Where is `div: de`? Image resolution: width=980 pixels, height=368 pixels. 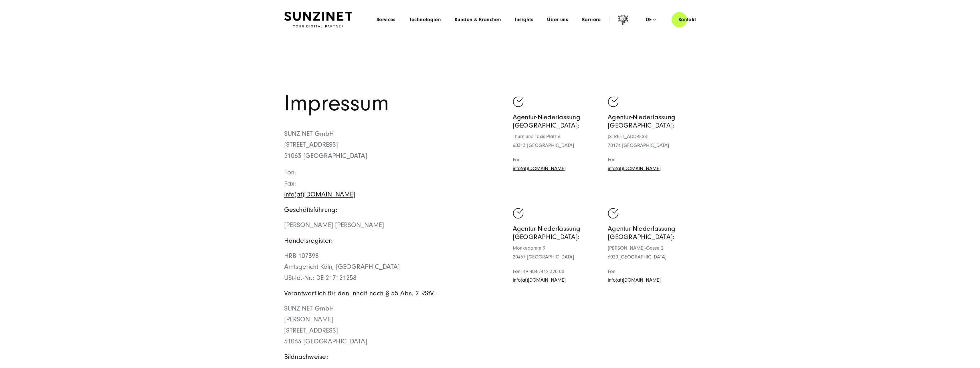 div: de is located at coordinates (651, 19).